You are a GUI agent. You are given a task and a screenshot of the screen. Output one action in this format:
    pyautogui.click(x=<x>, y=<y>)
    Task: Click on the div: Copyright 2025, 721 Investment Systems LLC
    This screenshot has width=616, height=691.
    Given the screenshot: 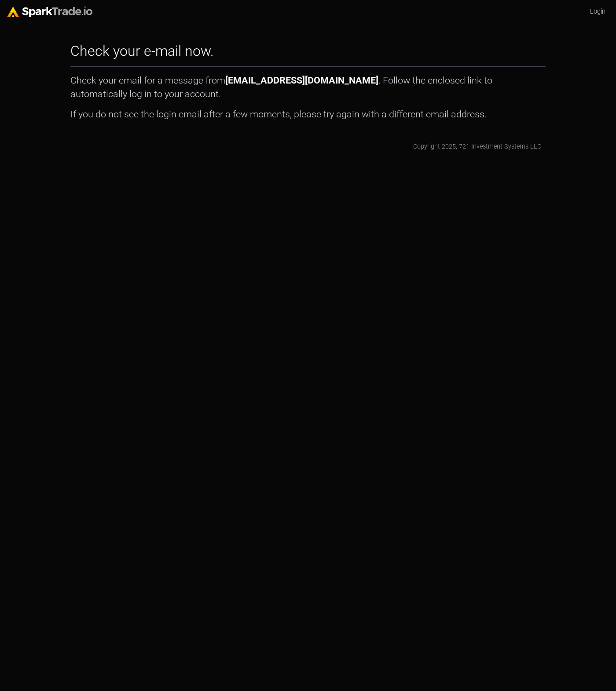 What is the action you would take?
    pyautogui.click(x=477, y=147)
    